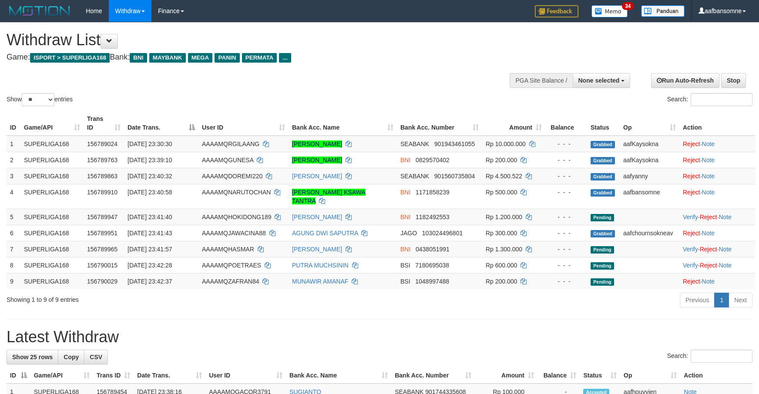 The width and height of the screenshot is (759, 394). Describe the element at coordinates (252, 57) in the screenshot. I see `h4: Game: Bank:` at that location.